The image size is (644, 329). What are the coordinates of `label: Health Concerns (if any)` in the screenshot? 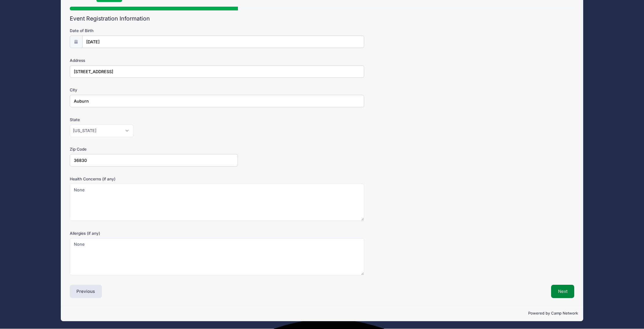 It's located at (154, 179).